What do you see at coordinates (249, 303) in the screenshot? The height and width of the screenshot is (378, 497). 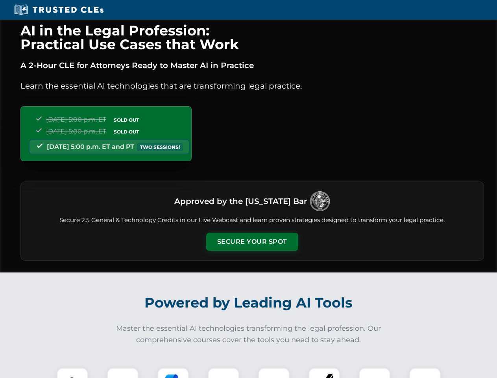 I see `h2: Powered by Leading AI Tools` at bounding box center [249, 303].